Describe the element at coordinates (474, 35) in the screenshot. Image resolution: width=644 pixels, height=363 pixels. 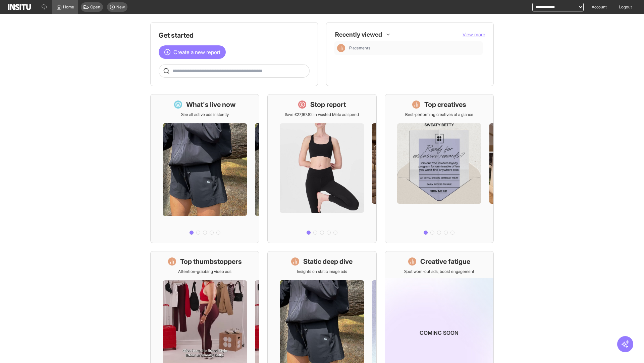
I see `span: View more` at that location.